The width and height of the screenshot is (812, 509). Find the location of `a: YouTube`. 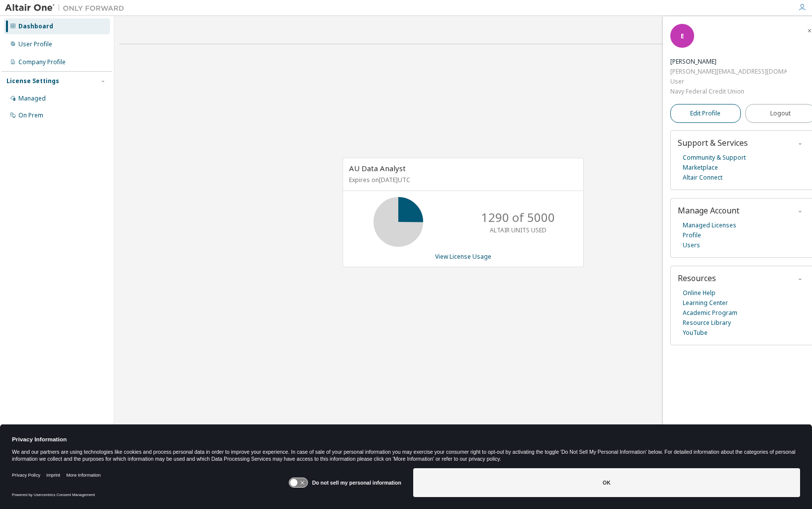

a: YouTube is located at coordinates (696, 333).